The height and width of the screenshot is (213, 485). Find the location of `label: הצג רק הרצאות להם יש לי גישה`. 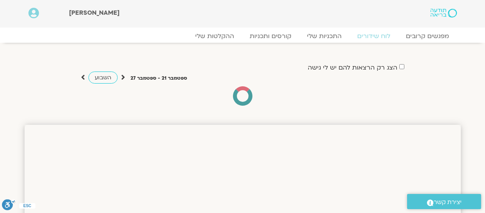

label: הצג רק הרצאות להם יש לי גישה is located at coordinates (353, 68).